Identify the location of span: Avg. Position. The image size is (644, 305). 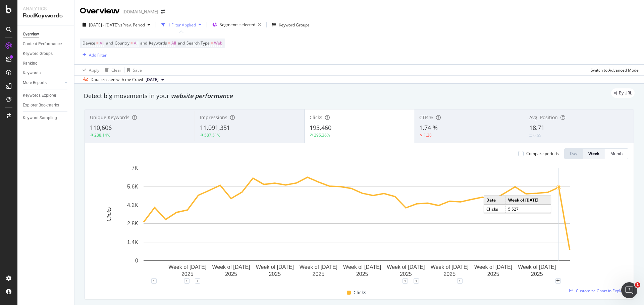
(543, 117).